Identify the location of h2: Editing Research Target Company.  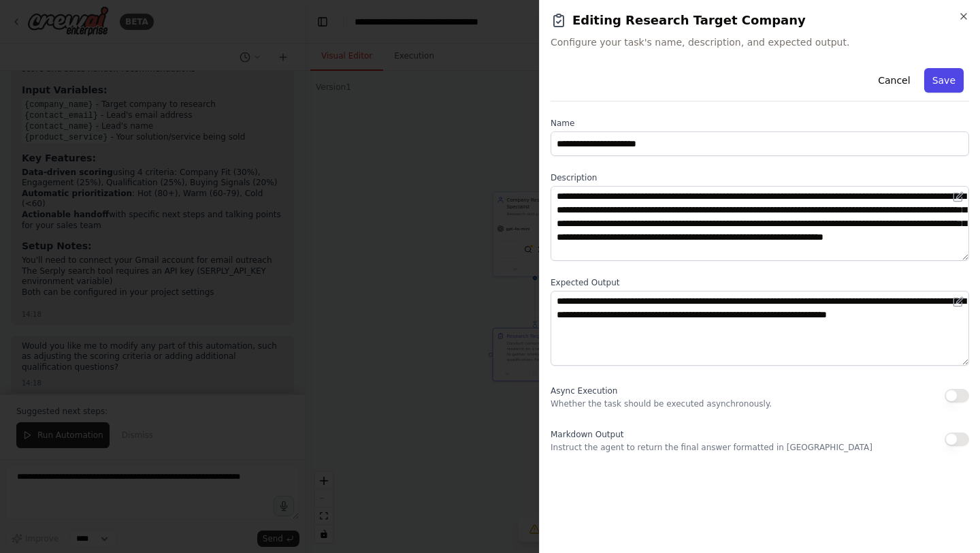
(759, 20).